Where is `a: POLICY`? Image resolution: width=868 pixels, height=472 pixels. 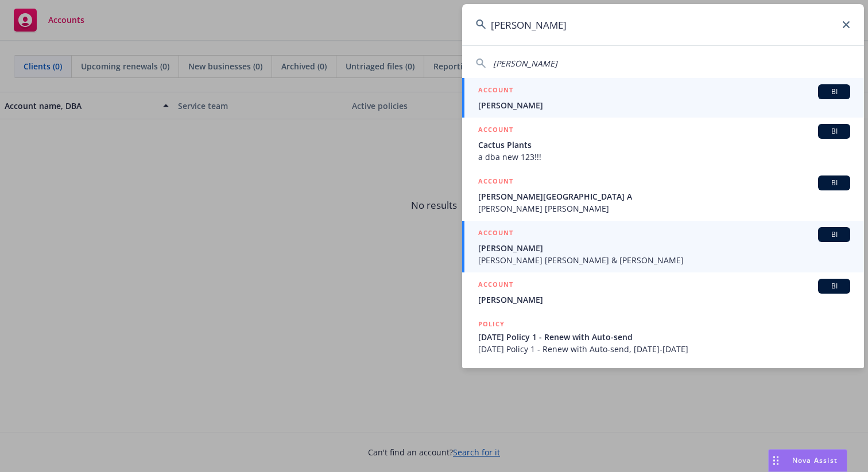
a: POLICY is located at coordinates (663, 386).